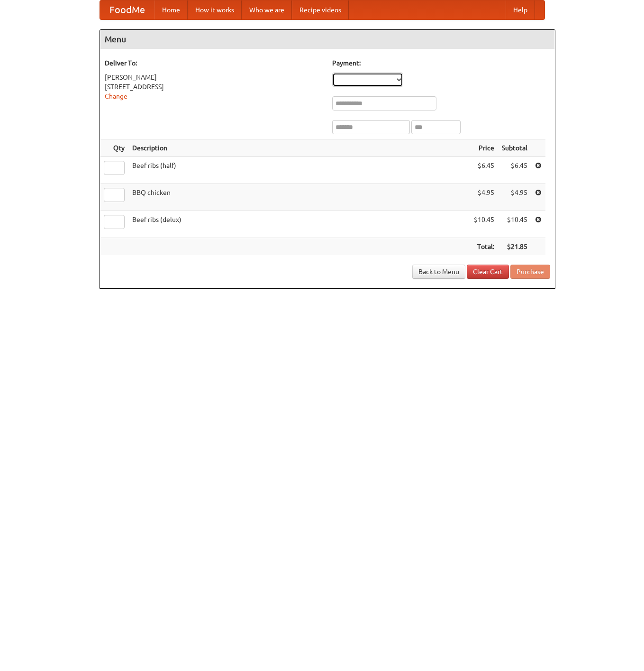  Describe the element at coordinates (439, 272) in the screenshot. I see `a: Back to Menu` at that location.